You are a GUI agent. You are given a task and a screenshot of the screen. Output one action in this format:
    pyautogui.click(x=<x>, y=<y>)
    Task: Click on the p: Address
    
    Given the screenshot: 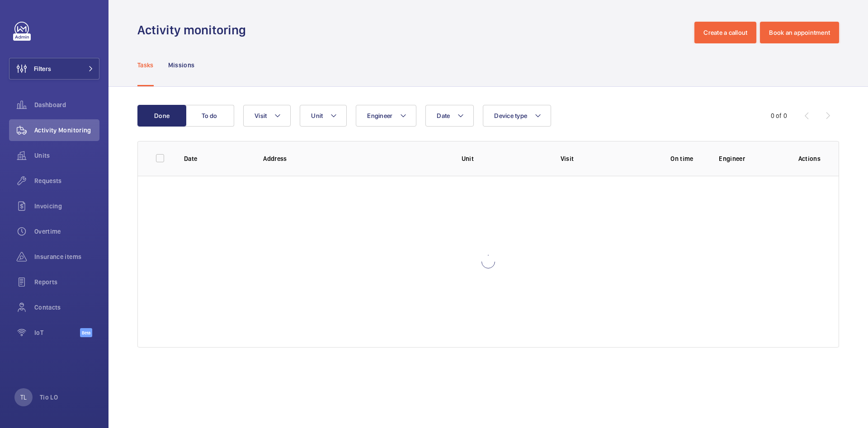 What is the action you would take?
    pyautogui.click(x=355, y=158)
    